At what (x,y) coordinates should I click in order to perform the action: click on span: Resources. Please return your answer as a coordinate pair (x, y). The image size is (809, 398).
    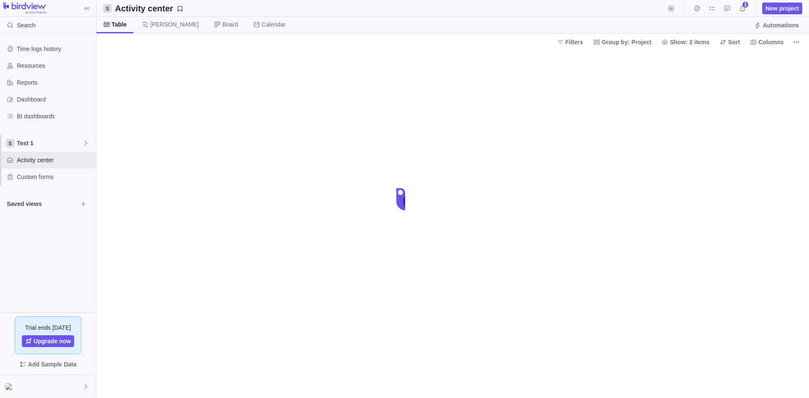
    Looking at the image, I should click on (55, 66).